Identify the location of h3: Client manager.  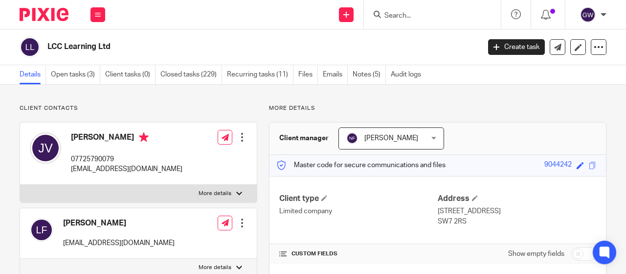
(304, 138).